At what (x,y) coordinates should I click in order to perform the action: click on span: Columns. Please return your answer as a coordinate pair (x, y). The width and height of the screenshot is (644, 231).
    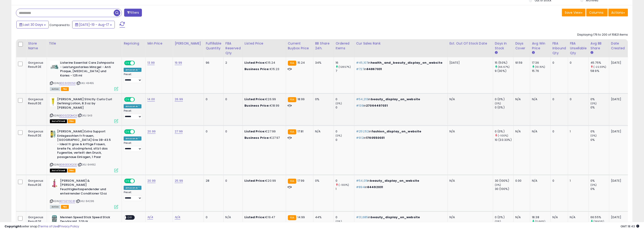
    Looking at the image, I should click on (597, 13).